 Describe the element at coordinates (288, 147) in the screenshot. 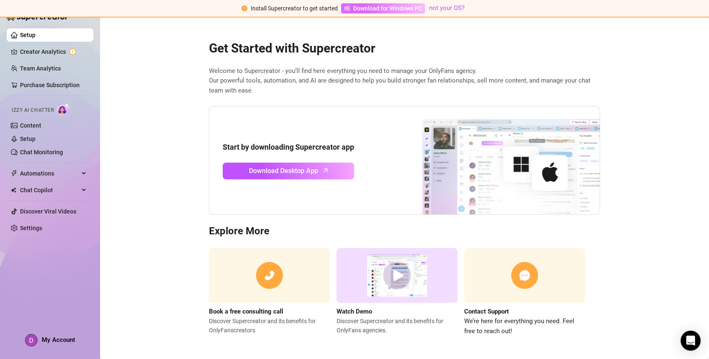

I see `strong: Start by downloading Supercreator app` at that location.